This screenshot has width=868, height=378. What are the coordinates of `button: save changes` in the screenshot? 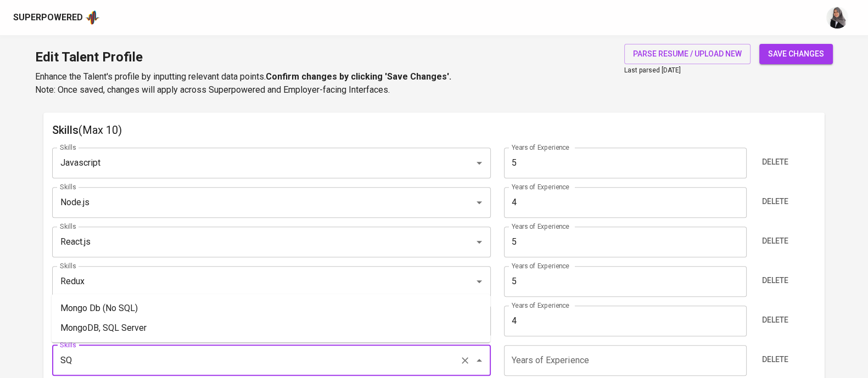 It's located at (796, 53).